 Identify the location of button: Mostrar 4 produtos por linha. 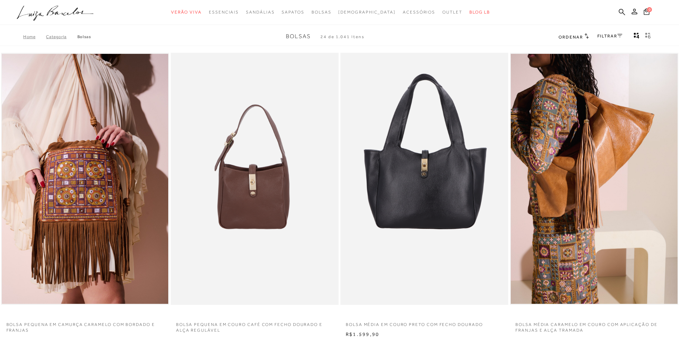
(637, 37).